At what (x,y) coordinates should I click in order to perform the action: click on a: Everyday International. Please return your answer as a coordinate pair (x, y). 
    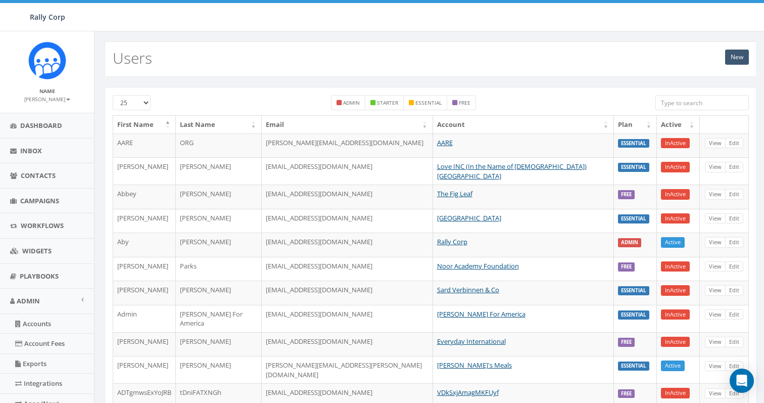
    Looking at the image, I should click on (472, 341).